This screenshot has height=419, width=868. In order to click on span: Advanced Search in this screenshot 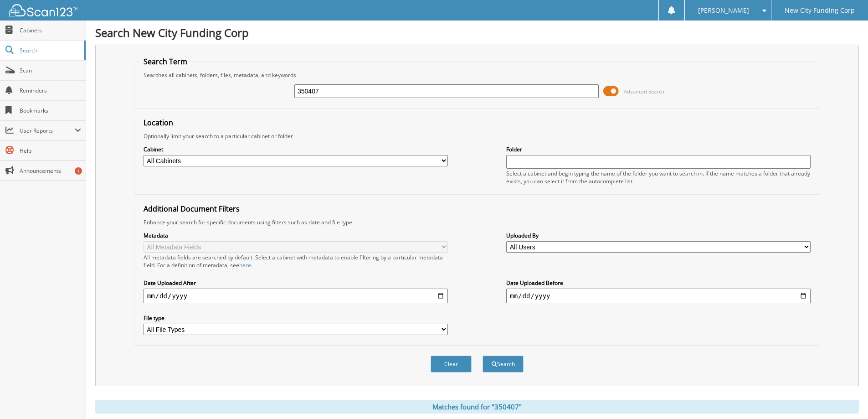, I will do `click(644, 91)`.